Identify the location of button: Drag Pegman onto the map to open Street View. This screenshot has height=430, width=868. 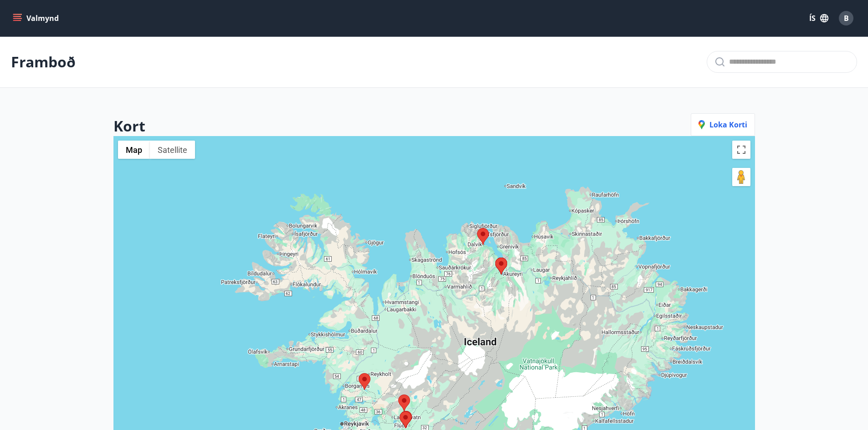
(742, 178).